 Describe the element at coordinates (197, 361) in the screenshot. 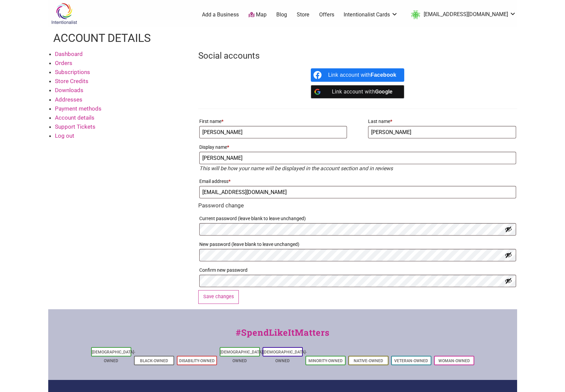

I see `a: Disability-Owned` at that location.